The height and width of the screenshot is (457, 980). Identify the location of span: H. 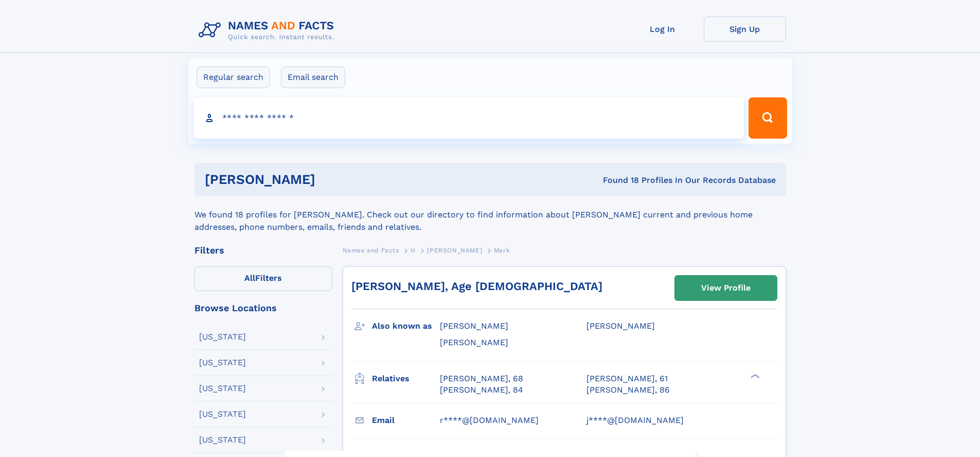
(413, 250).